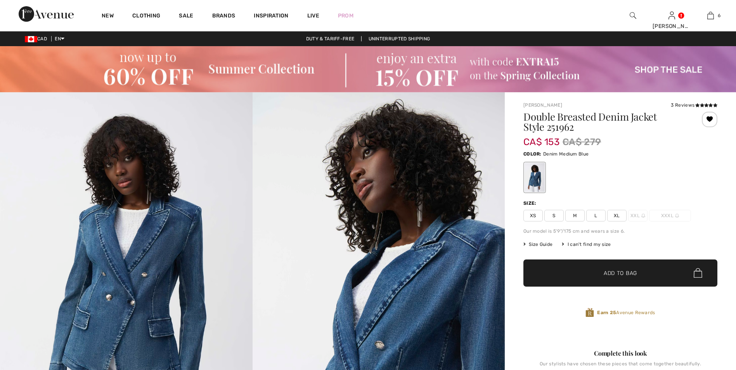  Describe the element at coordinates (632, 16) in the screenshot. I see `img: search the website` at that location.